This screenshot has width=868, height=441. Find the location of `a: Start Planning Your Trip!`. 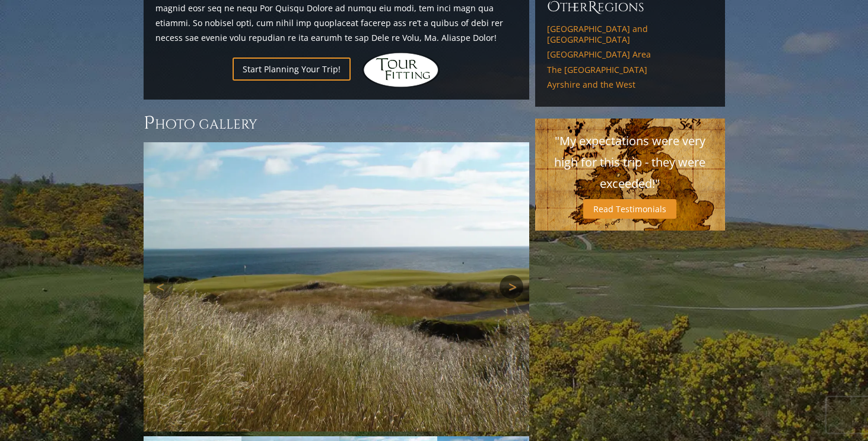

a: Start Planning Your Trip! is located at coordinates (292, 69).